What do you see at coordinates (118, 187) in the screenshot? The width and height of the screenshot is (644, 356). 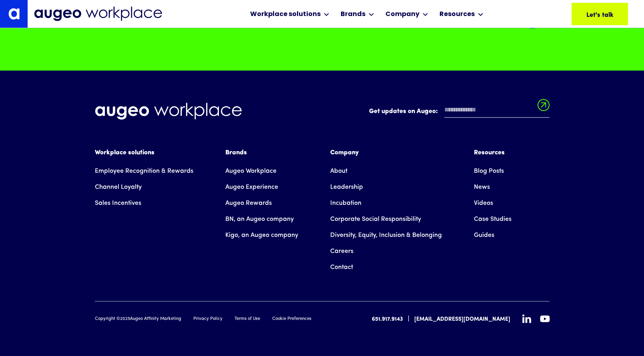 I see `a: Channel Loyalty` at bounding box center [118, 187].